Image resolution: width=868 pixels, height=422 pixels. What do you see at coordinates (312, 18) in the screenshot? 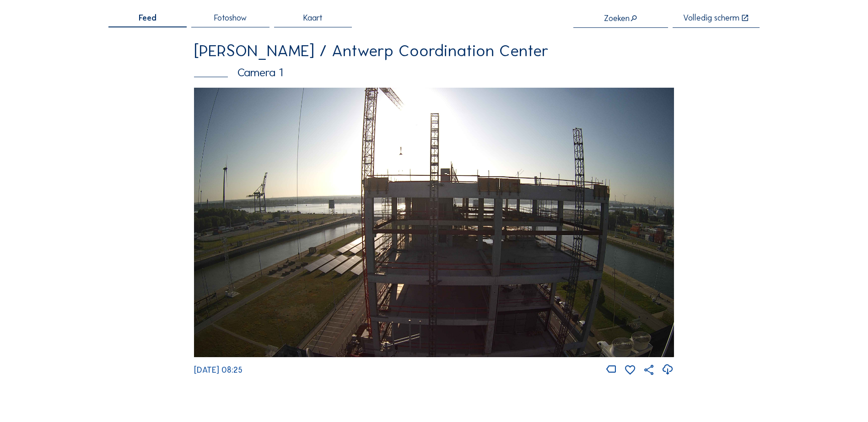
I see `span: Kaart` at bounding box center [312, 18].